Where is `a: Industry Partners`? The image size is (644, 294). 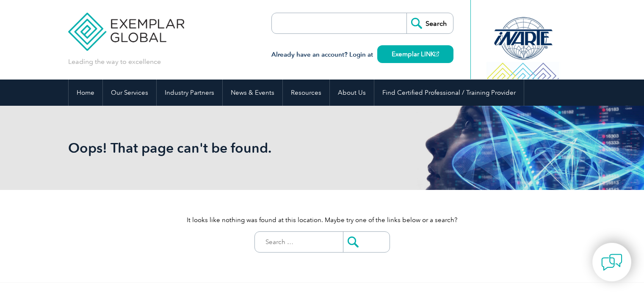
a: Industry Partners is located at coordinates (189, 92).